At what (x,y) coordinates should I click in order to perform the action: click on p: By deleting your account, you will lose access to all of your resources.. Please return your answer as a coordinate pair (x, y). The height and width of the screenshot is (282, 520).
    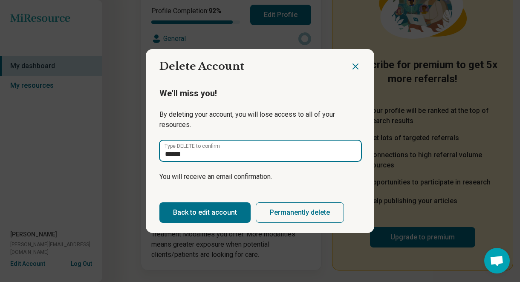
    Looking at the image, I should click on (260, 120).